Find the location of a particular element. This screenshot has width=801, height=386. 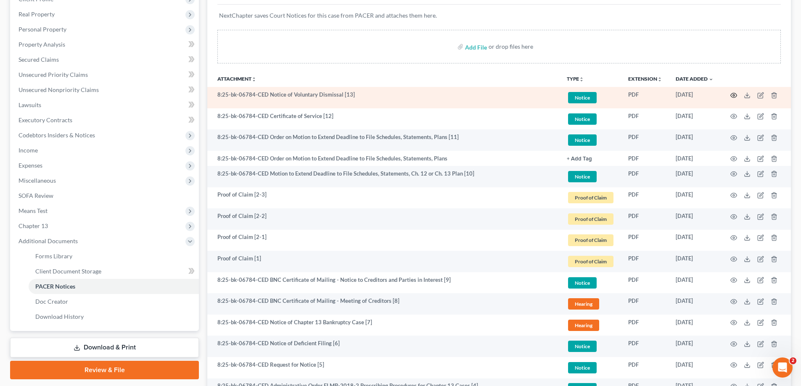

span: 2 is located at coordinates (793, 361).